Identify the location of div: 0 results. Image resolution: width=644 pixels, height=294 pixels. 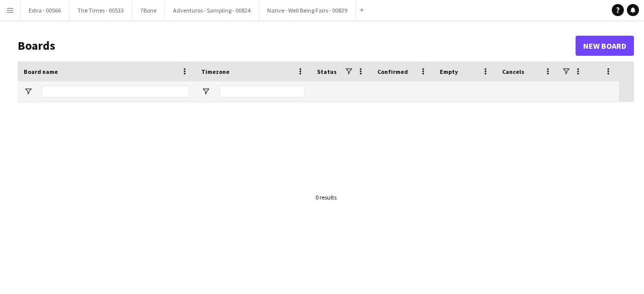
(326, 197).